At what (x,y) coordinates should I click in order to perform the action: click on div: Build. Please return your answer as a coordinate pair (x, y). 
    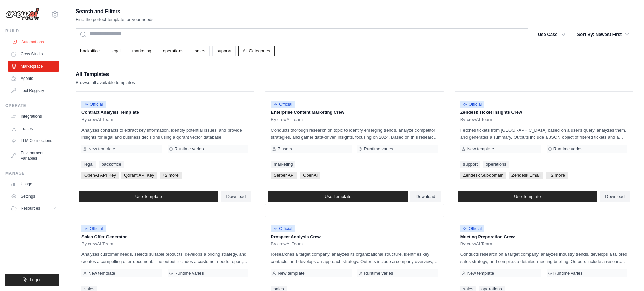
    Looking at the image, I should click on (32, 31).